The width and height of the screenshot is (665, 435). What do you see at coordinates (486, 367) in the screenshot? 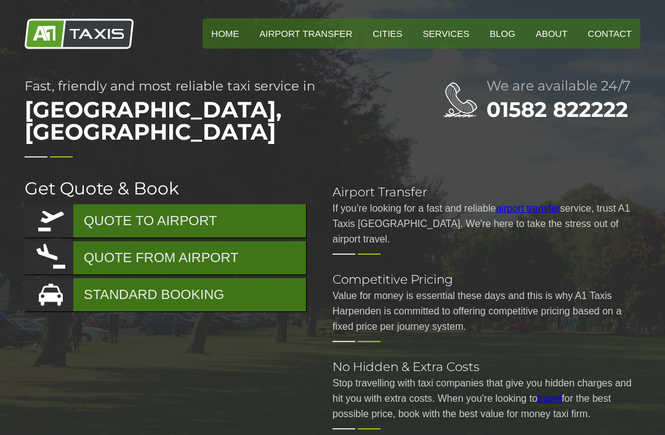
I see `h2: No Hidden & Extra Costs` at bounding box center [486, 367].